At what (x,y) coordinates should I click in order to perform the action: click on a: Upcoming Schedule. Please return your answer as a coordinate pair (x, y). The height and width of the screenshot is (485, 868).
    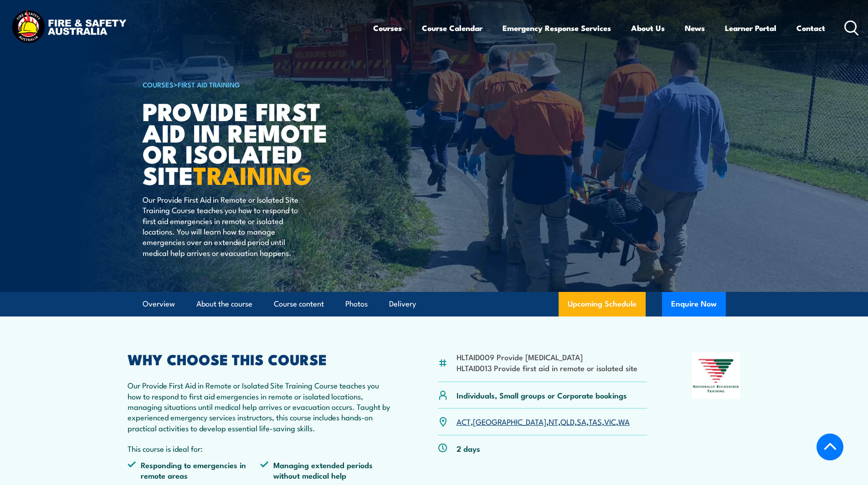
    Looking at the image, I should click on (602, 304).